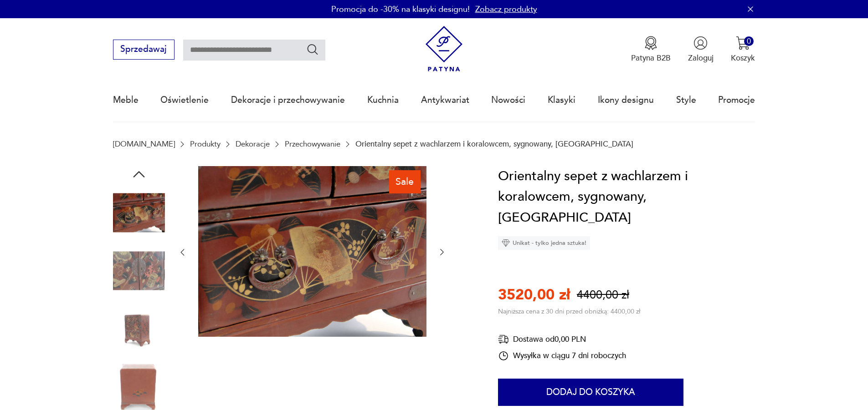  What do you see at coordinates (743, 58) in the screenshot?
I see `p: Koszyk` at bounding box center [743, 58].